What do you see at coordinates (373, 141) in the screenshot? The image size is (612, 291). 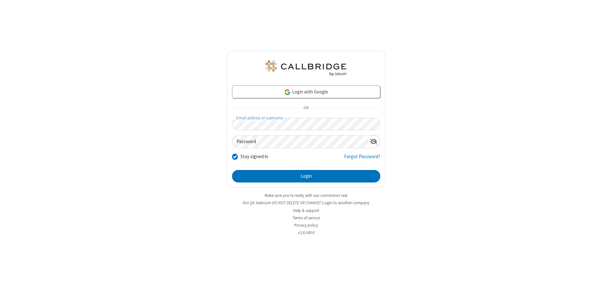 I see `div: Show password` at bounding box center [373, 141].